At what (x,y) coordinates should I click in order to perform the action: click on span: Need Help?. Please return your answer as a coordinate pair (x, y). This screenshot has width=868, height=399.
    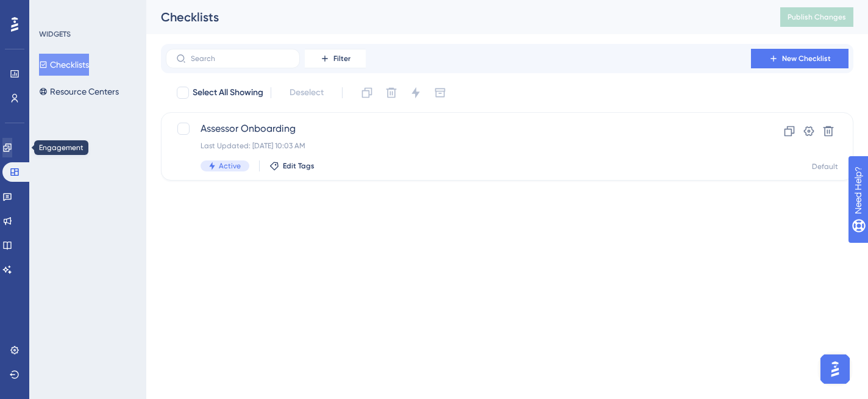
    Looking at the image, I should click on (53, 10).